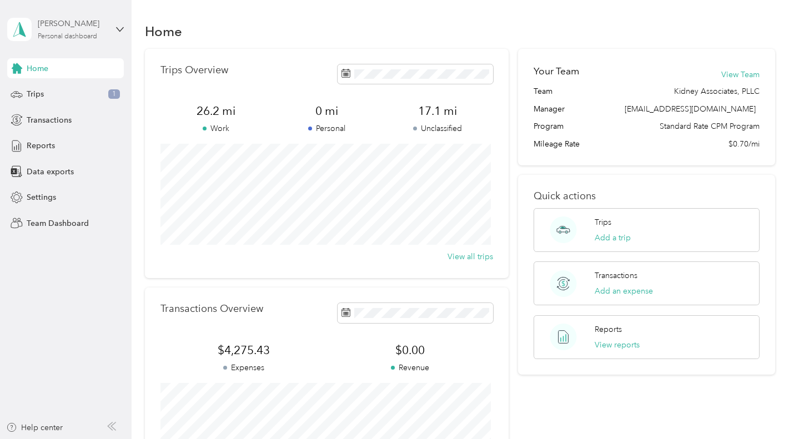 The image size is (794, 439). Describe the element at coordinates (243, 368) in the screenshot. I see `p: Expenses` at that location.